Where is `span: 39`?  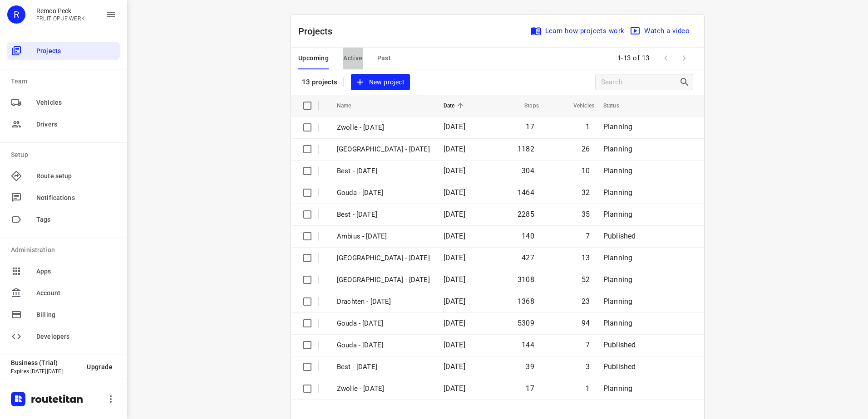
span: 39 is located at coordinates (530, 366).